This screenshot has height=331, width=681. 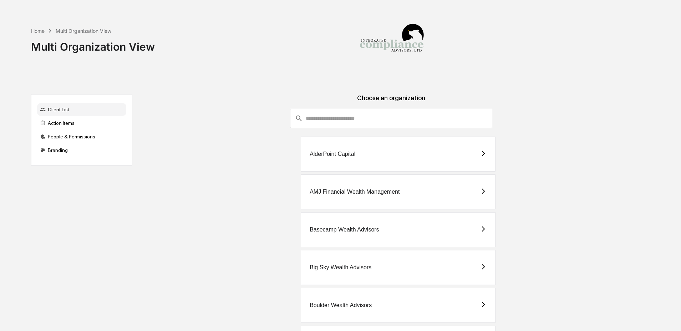 What do you see at coordinates (332, 154) in the screenshot?
I see `div: AlderPoint Capital` at bounding box center [332, 154].